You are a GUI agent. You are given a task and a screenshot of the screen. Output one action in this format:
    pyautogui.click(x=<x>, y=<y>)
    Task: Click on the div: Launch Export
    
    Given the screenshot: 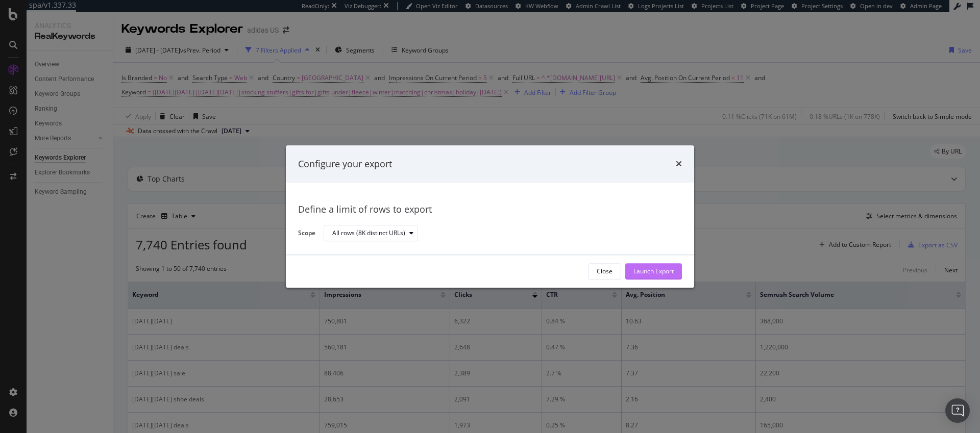 What is the action you would take?
    pyautogui.click(x=653, y=272)
    